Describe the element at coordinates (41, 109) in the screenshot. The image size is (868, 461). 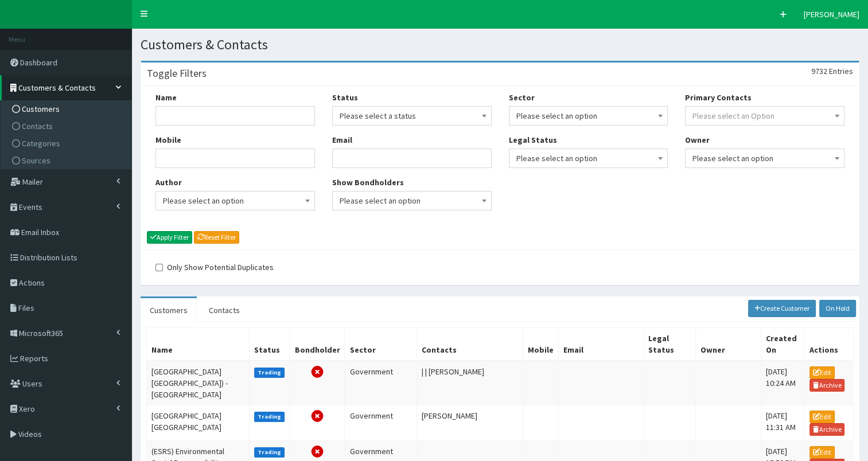
I see `span: Customers` at that location.